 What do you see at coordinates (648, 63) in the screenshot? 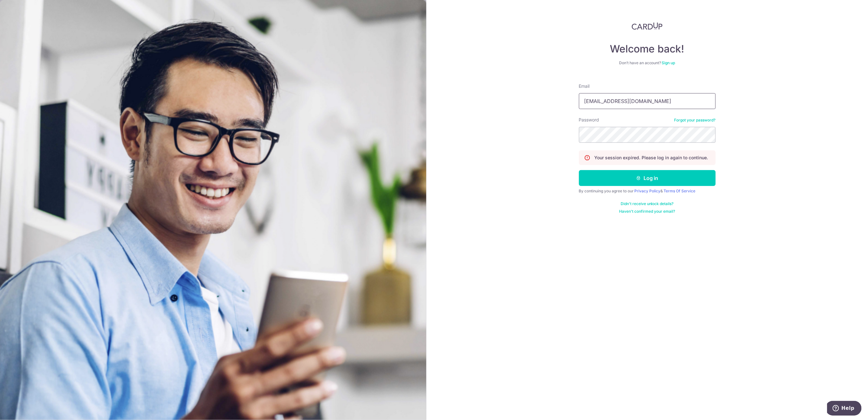
I see `div: Don’t have an account?` at bounding box center [648, 63].